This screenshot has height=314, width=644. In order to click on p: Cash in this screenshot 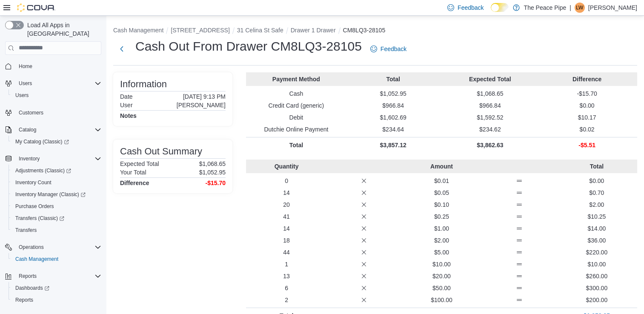, I will do `click(296, 94)`.